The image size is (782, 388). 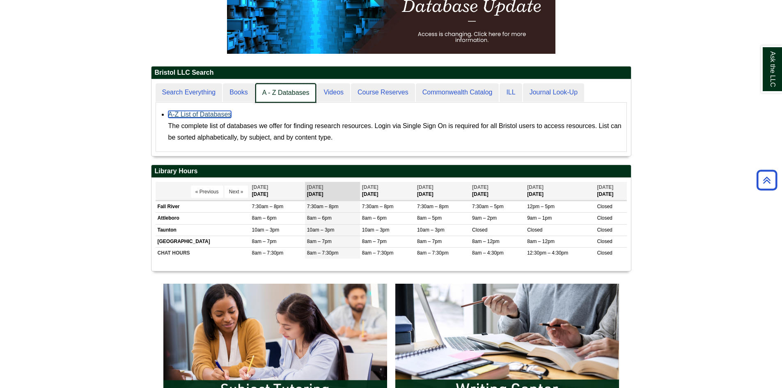 I want to click on a: Books, so click(x=238, y=92).